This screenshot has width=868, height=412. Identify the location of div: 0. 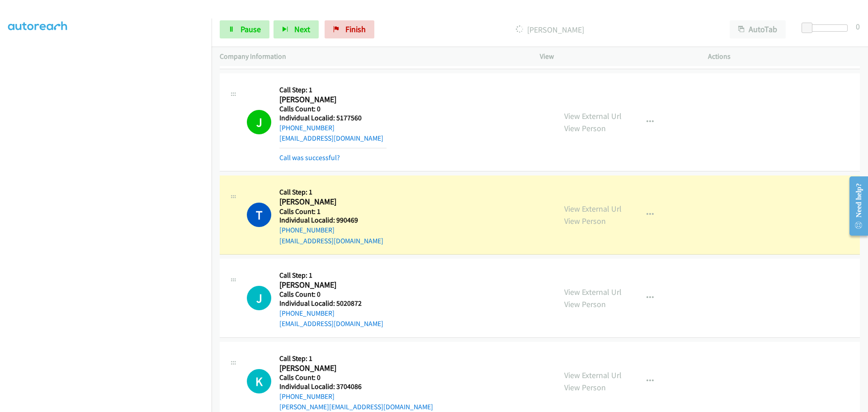
(858, 26).